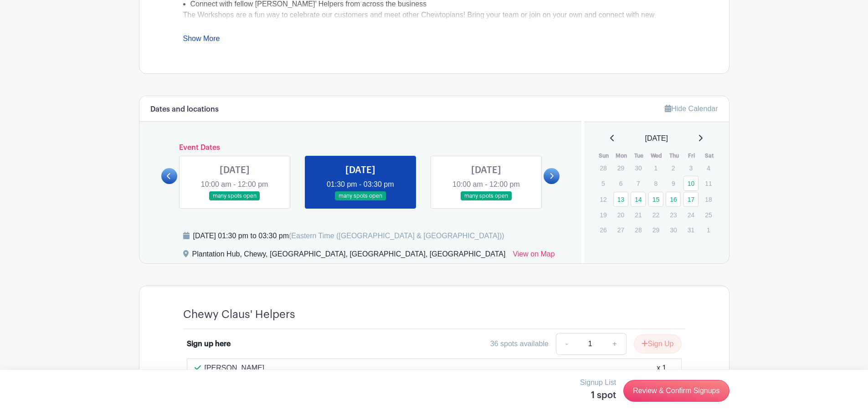  What do you see at coordinates (519, 344) in the screenshot?
I see `div: 36 spots available` at bounding box center [519, 344].